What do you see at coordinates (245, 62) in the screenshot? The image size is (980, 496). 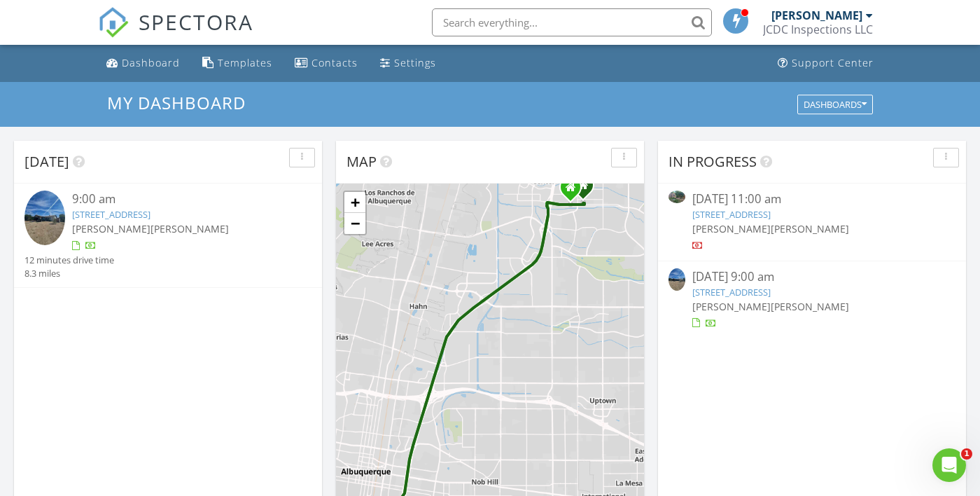 I see `div: Templates` at bounding box center [245, 62].